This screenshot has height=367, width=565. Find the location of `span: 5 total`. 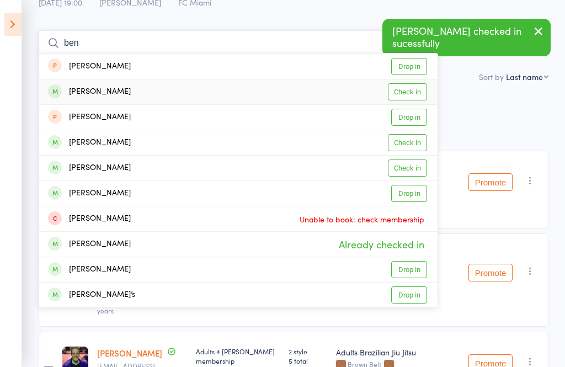

span: 5 total is located at coordinates (308, 360).